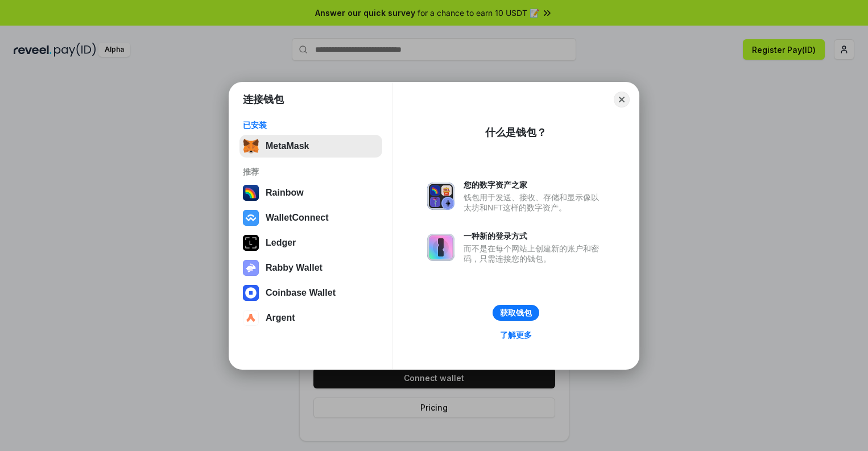  What do you see at coordinates (311, 172) in the screenshot?
I see `div: 推荐` at bounding box center [311, 172].